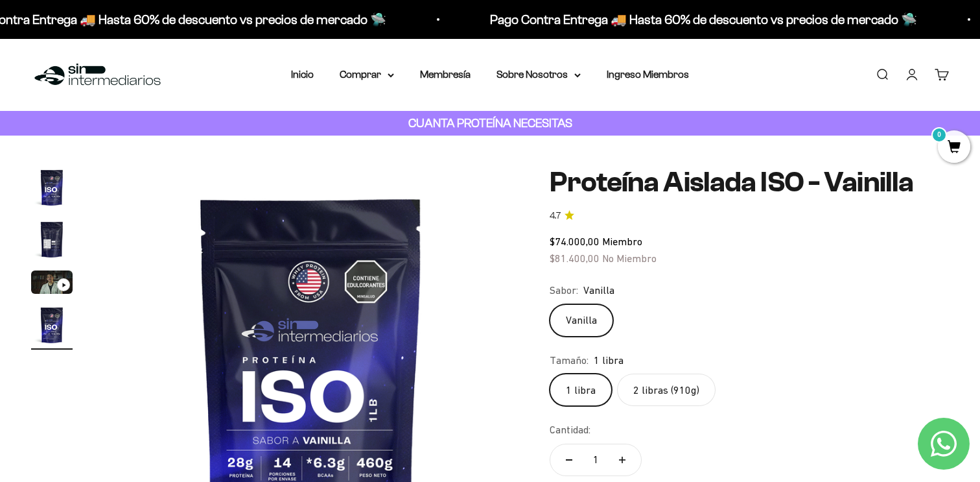 The height and width of the screenshot is (482, 980). What do you see at coordinates (564, 291) in the screenshot?
I see `legend: Sabor:` at bounding box center [564, 291].